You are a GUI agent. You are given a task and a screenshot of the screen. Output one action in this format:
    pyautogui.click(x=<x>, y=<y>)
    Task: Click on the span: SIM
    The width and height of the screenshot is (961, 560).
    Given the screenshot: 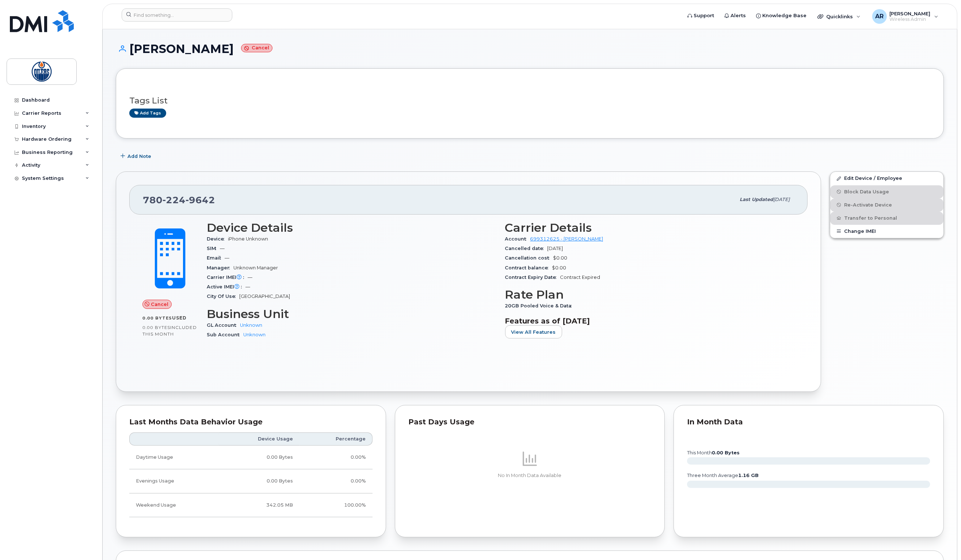 What is the action you would take?
    pyautogui.click(x=214, y=248)
    